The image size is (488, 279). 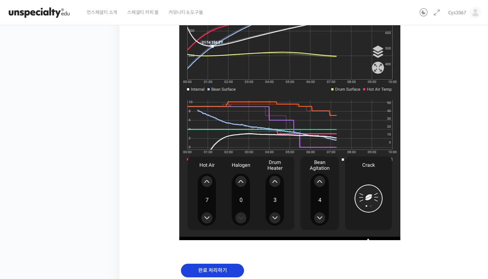 What do you see at coordinates (107, 223) in the screenshot?
I see `span: 설정` at bounding box center [107, 223].